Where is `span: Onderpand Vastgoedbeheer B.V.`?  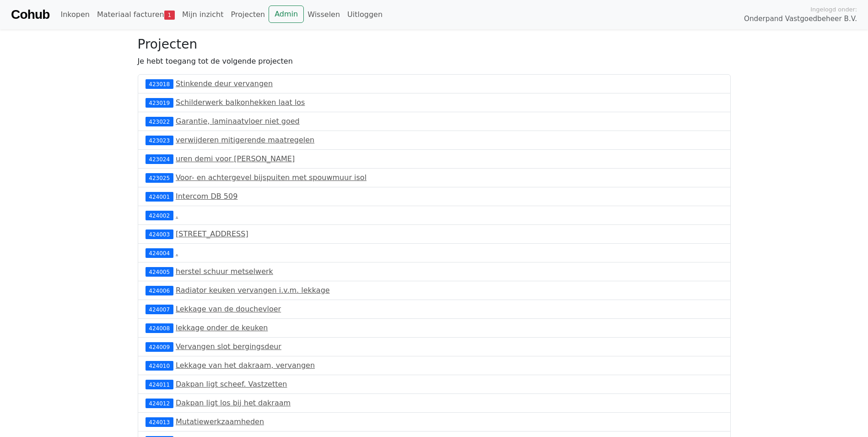 span: Onderpand Vastgoedbeheer B.V. is located at coordinates (800, 19).